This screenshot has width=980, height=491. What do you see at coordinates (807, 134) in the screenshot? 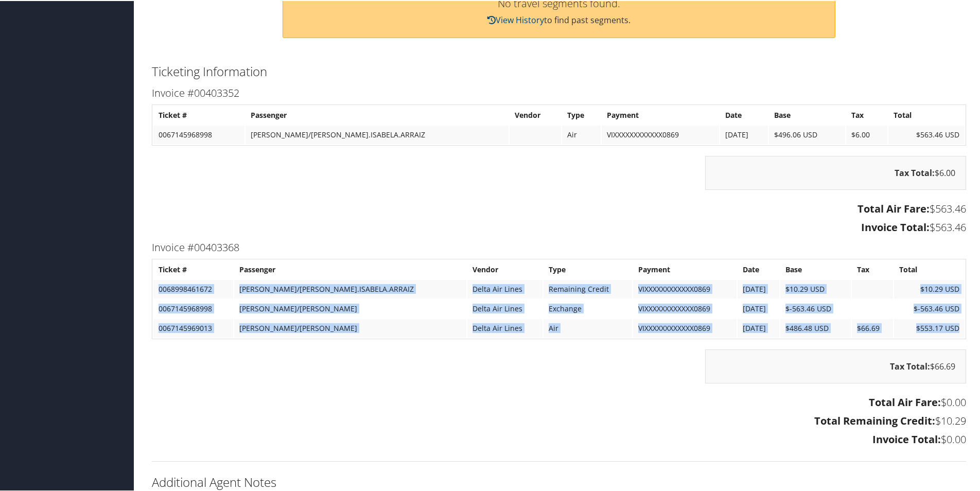
I see `td: $496.06 USD` at bounding box center [807, 134].